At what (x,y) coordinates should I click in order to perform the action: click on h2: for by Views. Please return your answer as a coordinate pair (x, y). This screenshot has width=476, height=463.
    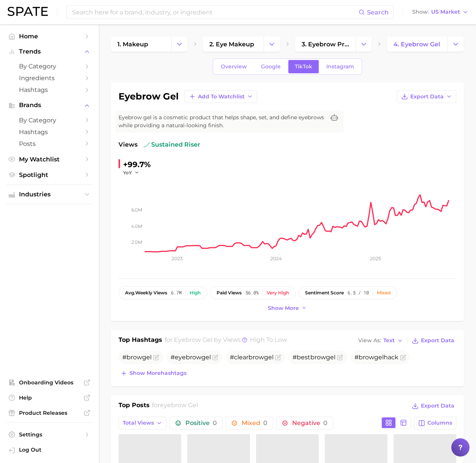
    Looking at the image, I should click on (226, 341).